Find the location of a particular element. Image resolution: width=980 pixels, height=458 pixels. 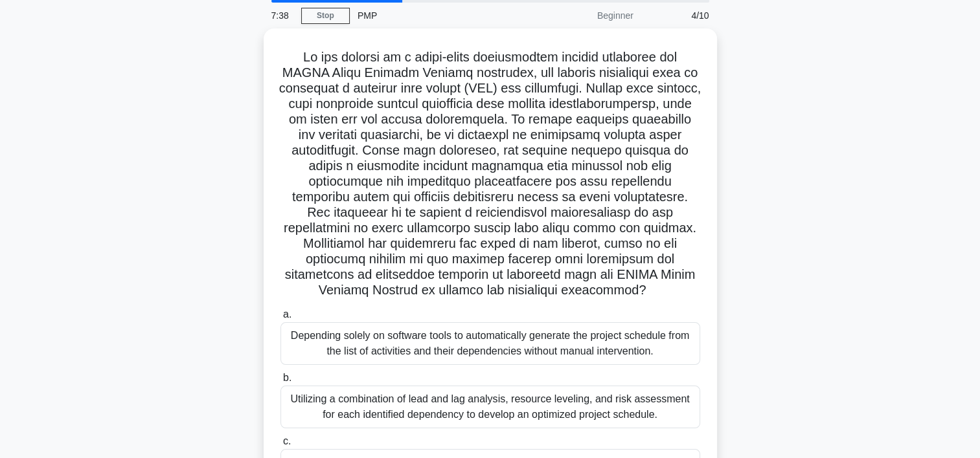

div: Beginner is located at coordinates (585, 15).